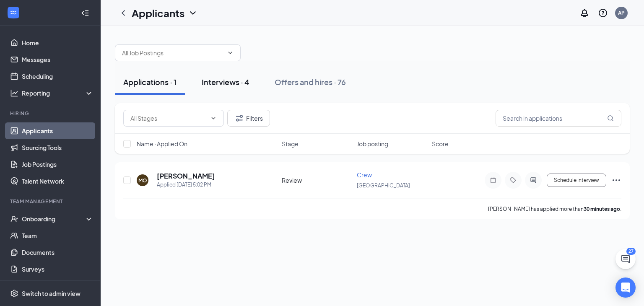  Describe the element at coordinates (51, 113) in the screenshot. I see `div: Hiring` at that location.